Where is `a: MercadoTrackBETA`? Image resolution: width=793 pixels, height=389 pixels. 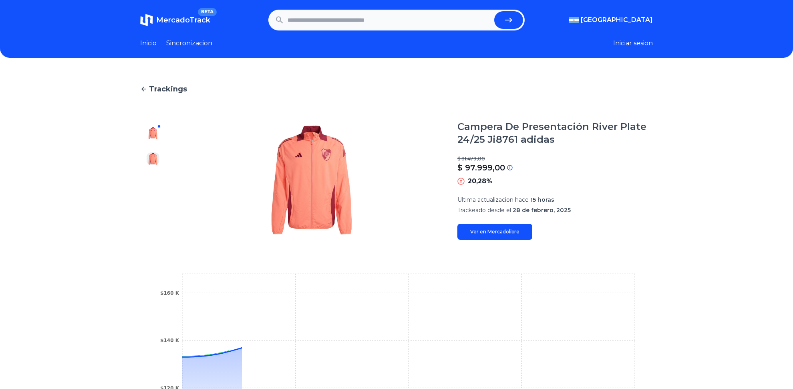 a: MercadoTrackBETA is located at coordinates (175, 20).